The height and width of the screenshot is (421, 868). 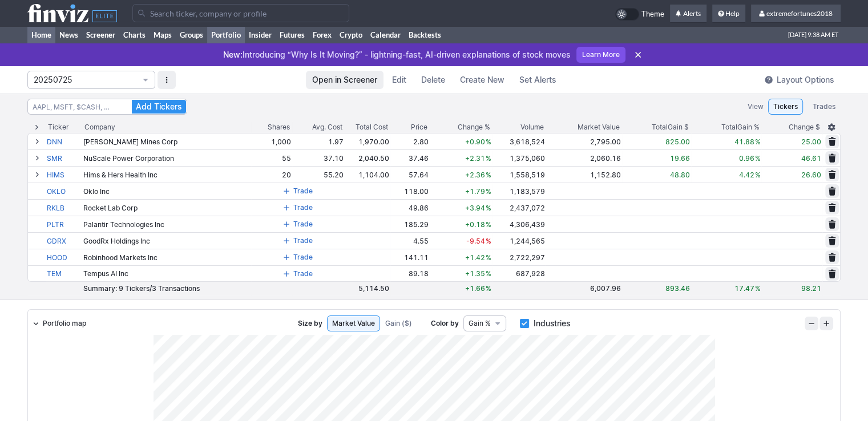 What do you see at coordinates (474, 127) in the screenshot?
I see `span: Change %` at bounding box center [474, 127].